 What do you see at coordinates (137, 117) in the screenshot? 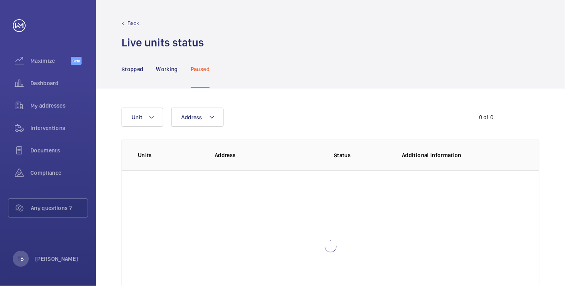
I see `span: Unit` at bounding box center [137, 117].